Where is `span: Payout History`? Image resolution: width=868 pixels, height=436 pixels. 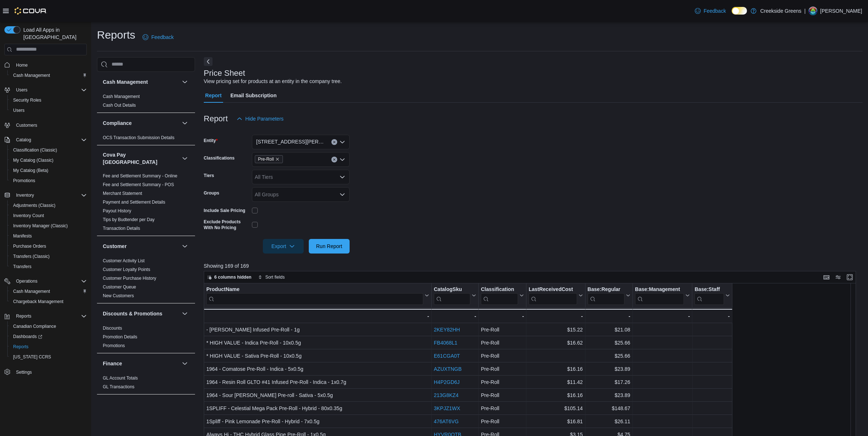
span: Payout History is located at coordinates (117, 211).